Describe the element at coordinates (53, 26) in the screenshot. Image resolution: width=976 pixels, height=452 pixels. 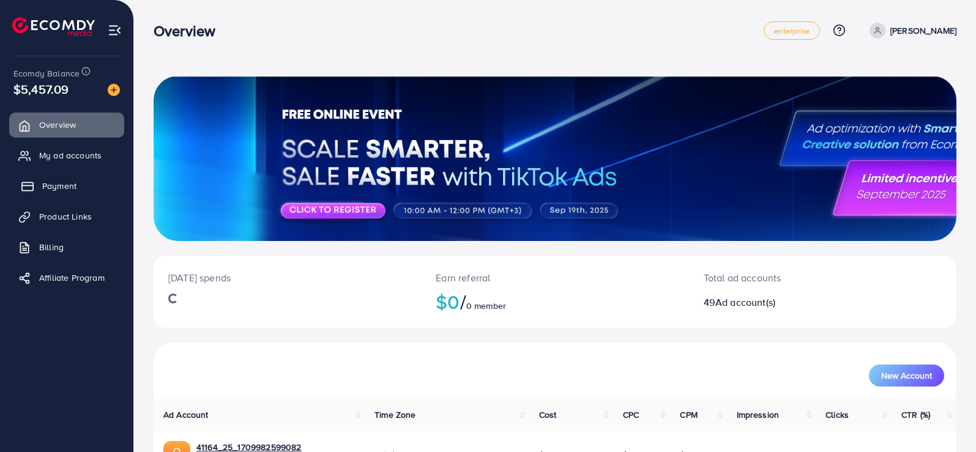
I see `img: logo` at that location.